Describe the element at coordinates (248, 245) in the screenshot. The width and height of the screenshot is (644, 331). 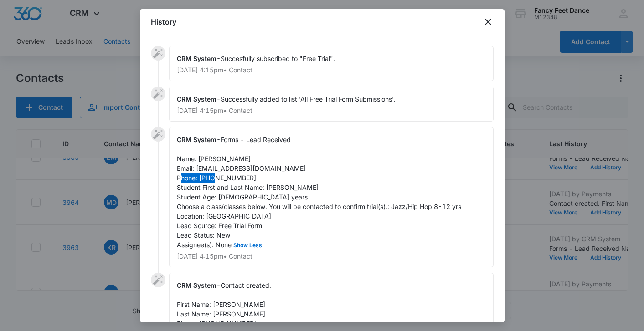
I see `button: Show Less` at that location.